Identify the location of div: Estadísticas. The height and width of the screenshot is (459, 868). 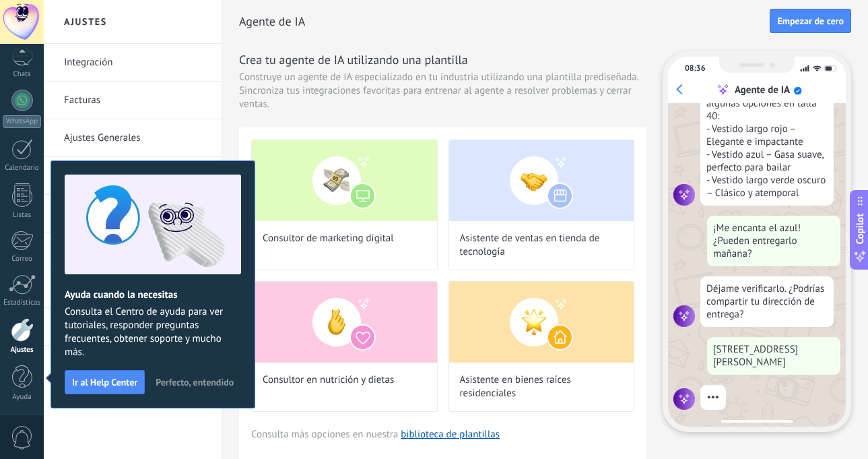
(22, 303).